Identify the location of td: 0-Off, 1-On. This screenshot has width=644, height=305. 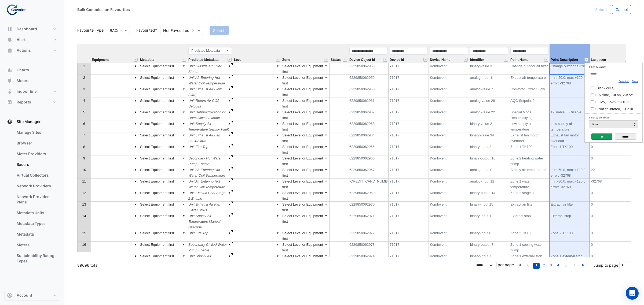
(611, 115).